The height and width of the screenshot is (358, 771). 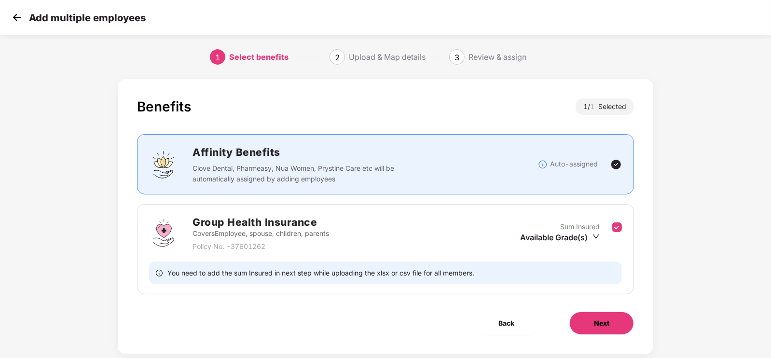 I want to click on div: Review & assign, so click(x=497, y=57).